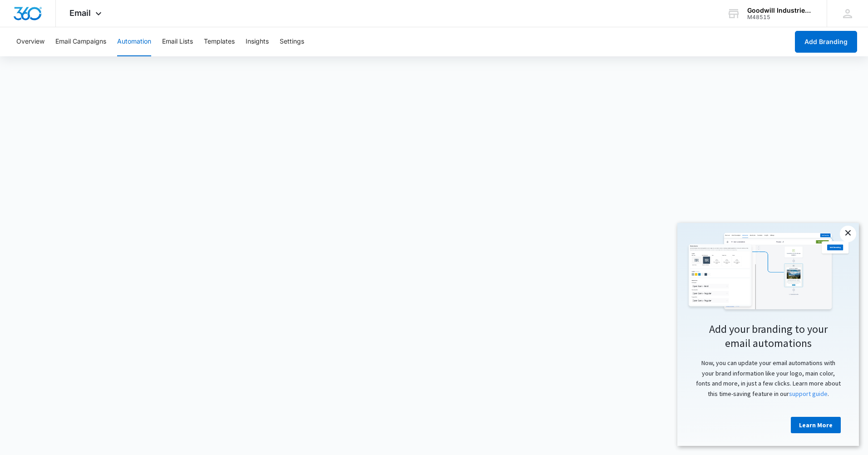  Describe the element at coordinates (171, 11) in the screenshot. I see `a: Close modal` at that location.